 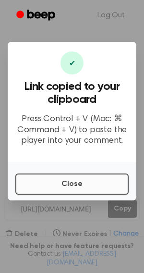 I want to click on button: Close, so click(x=72, y=184).